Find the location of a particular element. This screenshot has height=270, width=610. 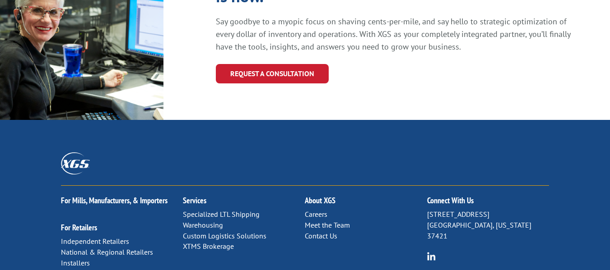

a: Warehousing is located at coordinates (203, 225).